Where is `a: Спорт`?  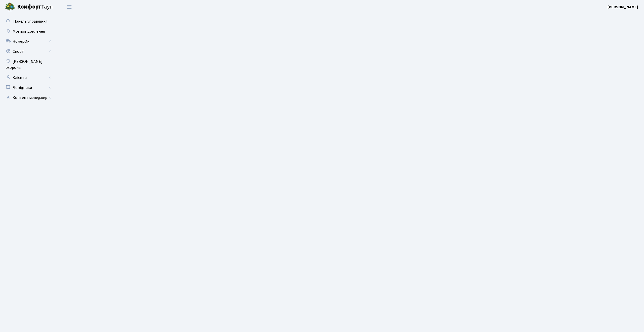 a: Спорт is located at coordinates (27, 51).